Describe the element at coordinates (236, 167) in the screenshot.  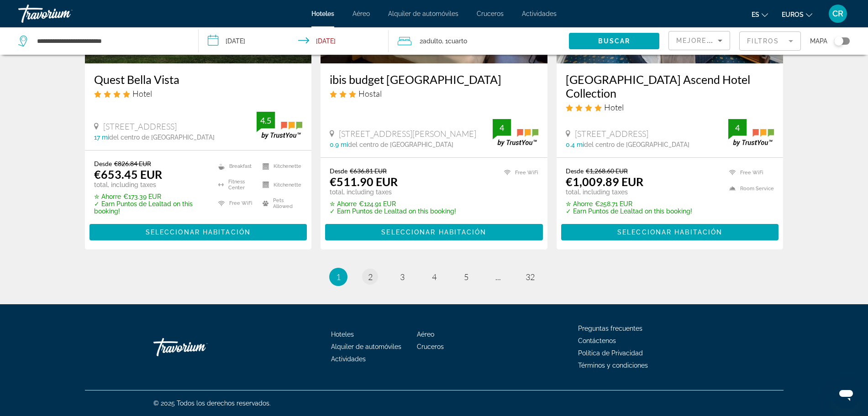
I see `li: Breakfast` at that location.